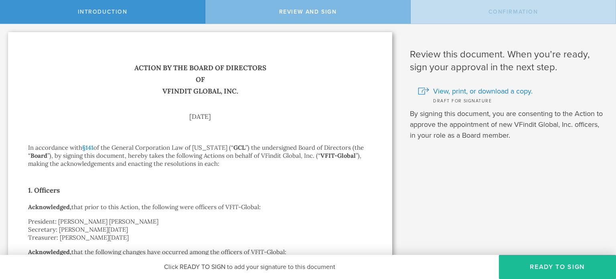 The width and height of the screenshot is (616, 279). I want to click on h2: 1. Officers, so click(200, 190).